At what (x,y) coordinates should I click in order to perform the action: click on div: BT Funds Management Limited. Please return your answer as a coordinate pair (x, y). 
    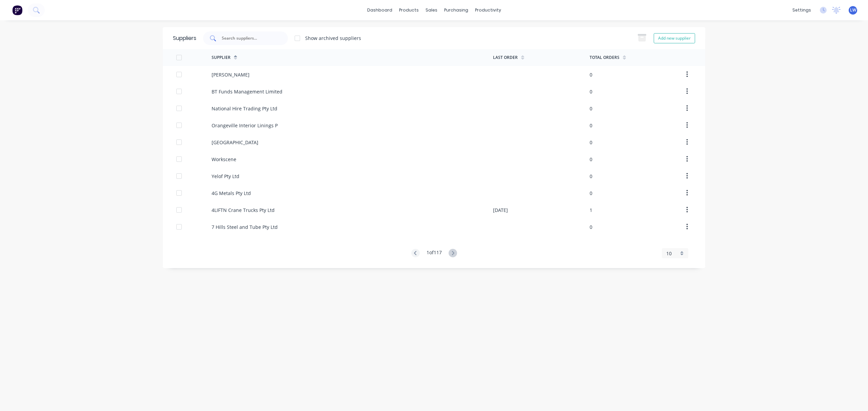
    Looking at the image, I should click on (247, 91).